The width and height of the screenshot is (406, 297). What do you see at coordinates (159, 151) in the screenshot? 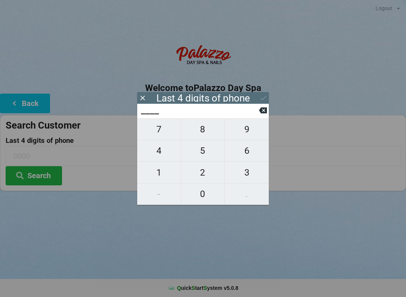
I see `button: 4` at bounding box center [159, 151].